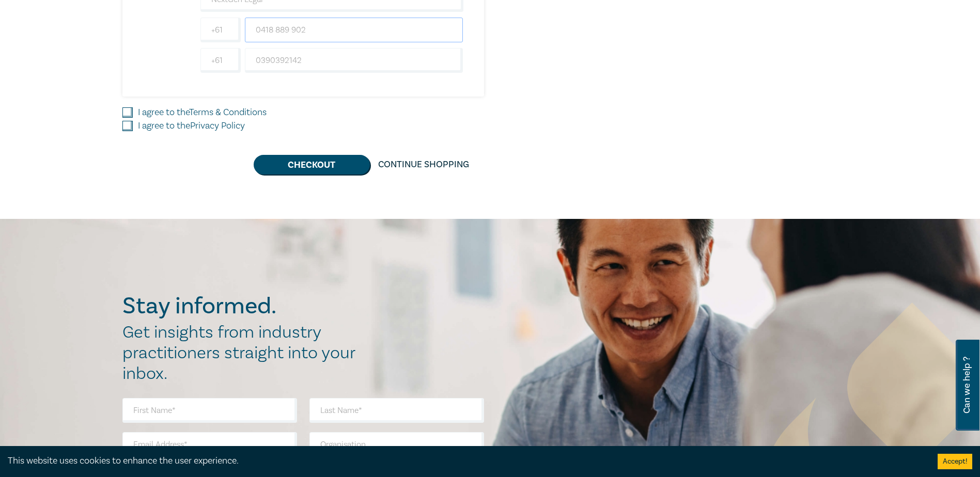  I want to click on input: First Name*, so click(210, 411).